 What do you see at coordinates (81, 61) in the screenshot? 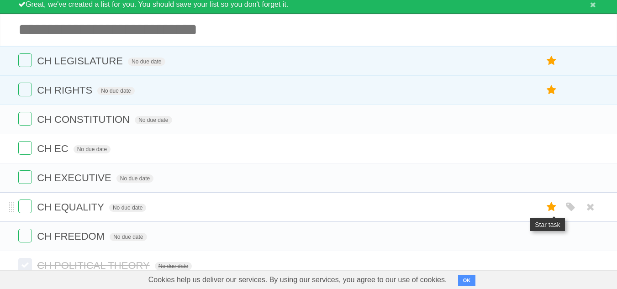
I see `span: CH LEGISLATURE` at bounding box center [81, 61].